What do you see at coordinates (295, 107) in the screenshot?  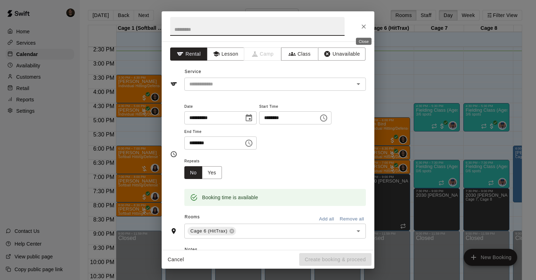 I see `span: Start Time` at bounding box center [295, 107].